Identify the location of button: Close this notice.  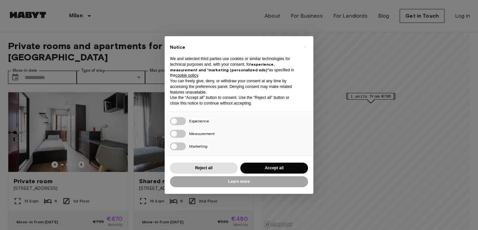
(305, 47).